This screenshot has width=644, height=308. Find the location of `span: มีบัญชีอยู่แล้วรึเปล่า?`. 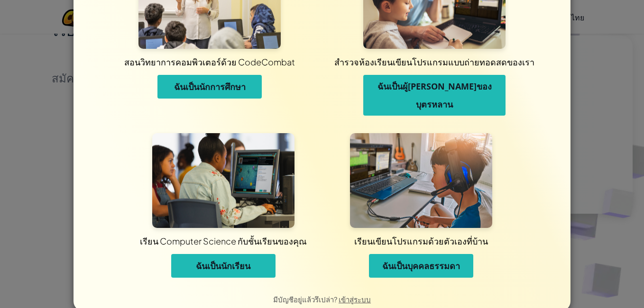

span: มีบัญชีอยู่แล้วรึเปล่า? is located at coordinates (306, 299).